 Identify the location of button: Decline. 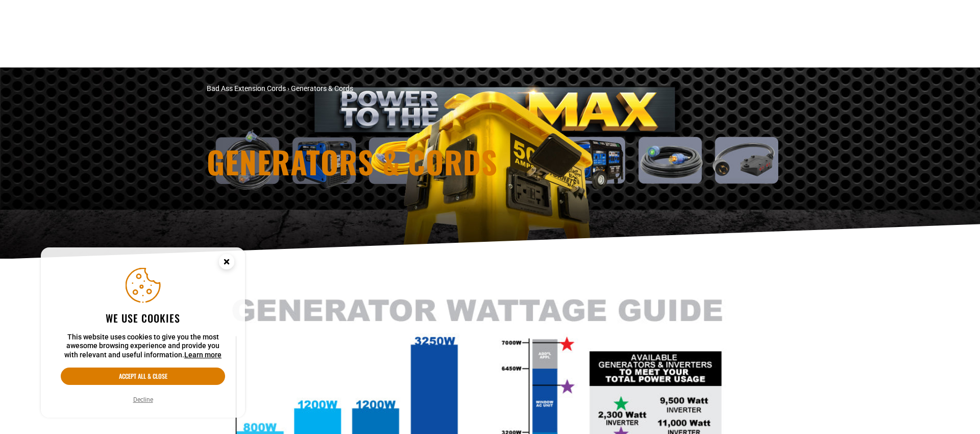
(143, 399).